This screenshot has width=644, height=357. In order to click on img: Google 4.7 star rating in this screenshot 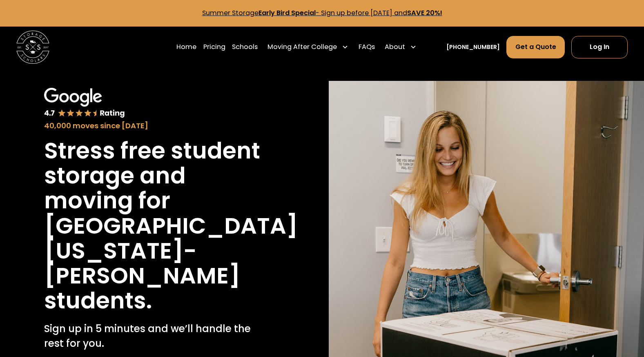, I will do `click(85, 103)`.